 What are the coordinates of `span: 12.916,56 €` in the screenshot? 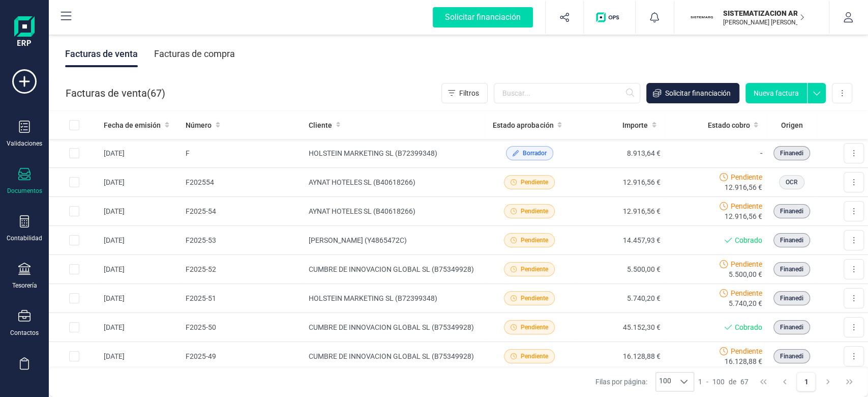 It's located at (743, 187).